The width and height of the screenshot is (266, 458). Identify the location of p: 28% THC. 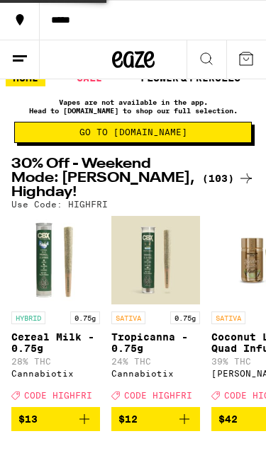
(55, 361).